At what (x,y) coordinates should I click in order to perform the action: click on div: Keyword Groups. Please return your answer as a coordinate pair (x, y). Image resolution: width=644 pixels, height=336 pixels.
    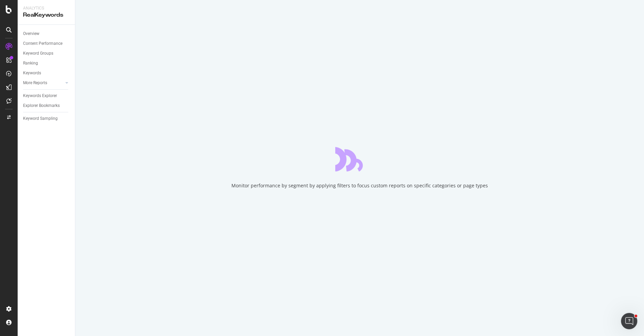
    Looking at the image, I should click on (38, 53).